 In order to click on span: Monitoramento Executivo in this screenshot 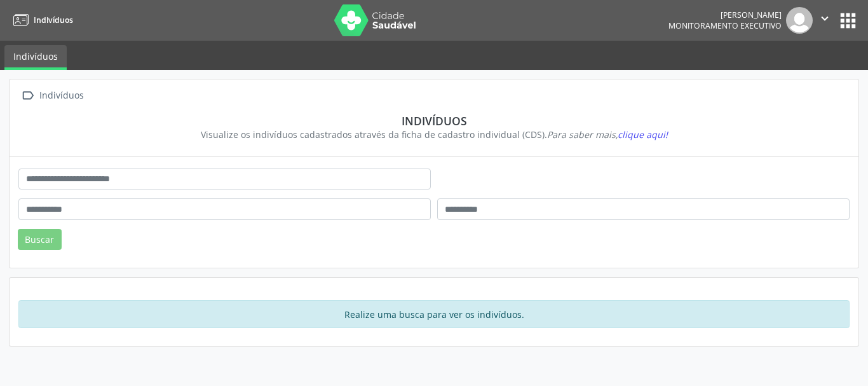, I will do `click(725, 25)`.